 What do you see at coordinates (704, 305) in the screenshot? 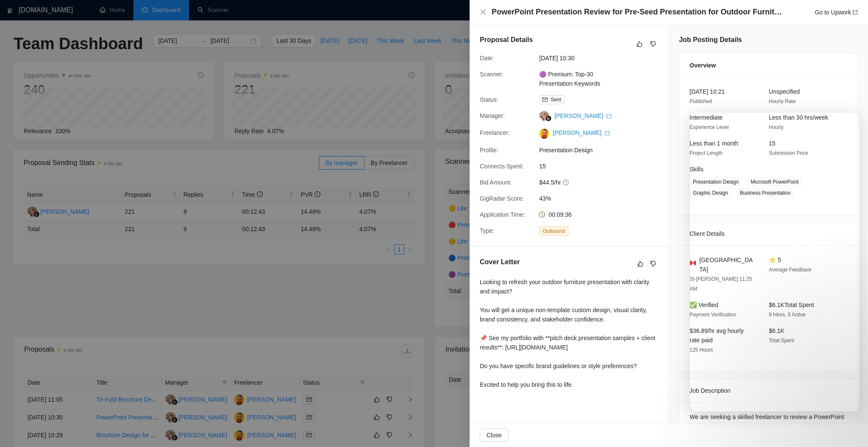
I see `span: ✅ Verified` at bounding box center [704, 305].